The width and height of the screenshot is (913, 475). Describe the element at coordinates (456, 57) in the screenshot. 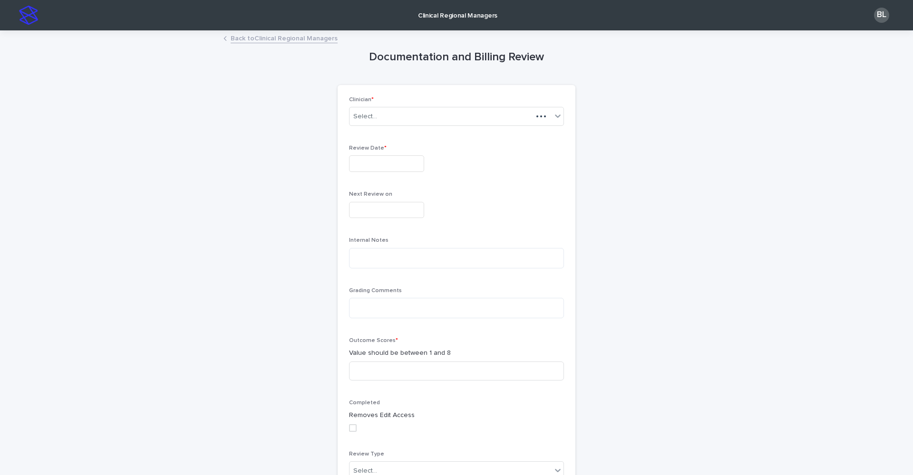

I see `h1: Documentation and Billing Review` at that location.